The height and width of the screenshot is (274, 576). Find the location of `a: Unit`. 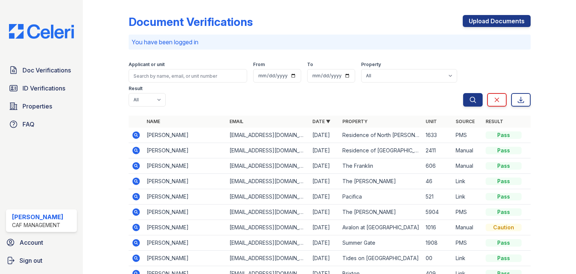

a: Unit is located at coordinates (431, 121).